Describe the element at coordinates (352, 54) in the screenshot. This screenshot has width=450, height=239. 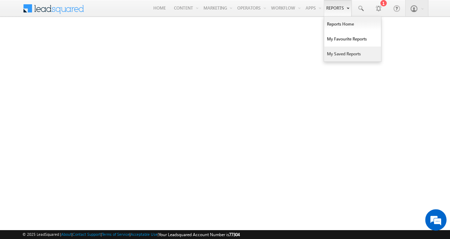
I see `a: My Saved Reports` at that location.